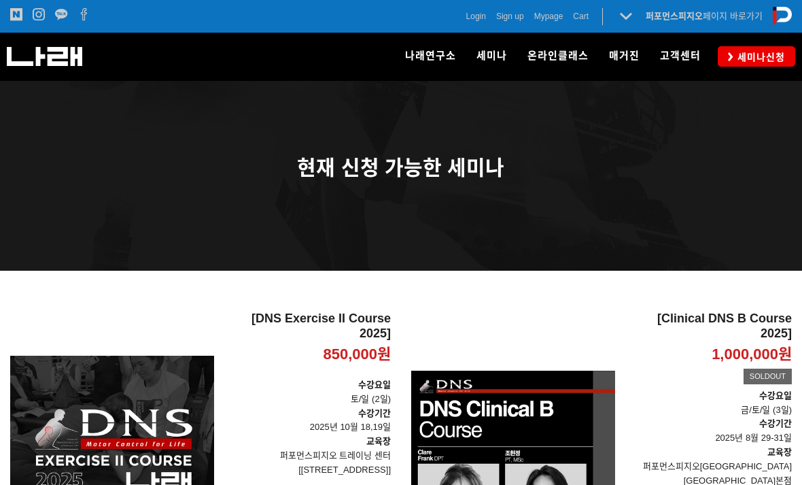 The image size is (802, 485). What do you see at coordinates (708, 431) in the screenshot?
I see `p: 2025년 8월 29-31일` at bounding box center [708, 431].